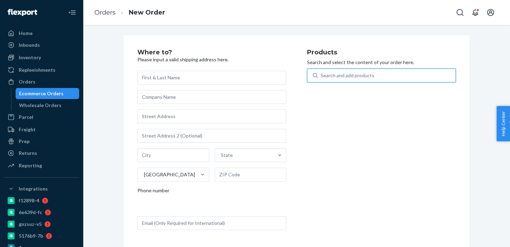 The width and height of the screenshot is (510, 247). I want to click on input: First & Last Name, so click(212, 78).